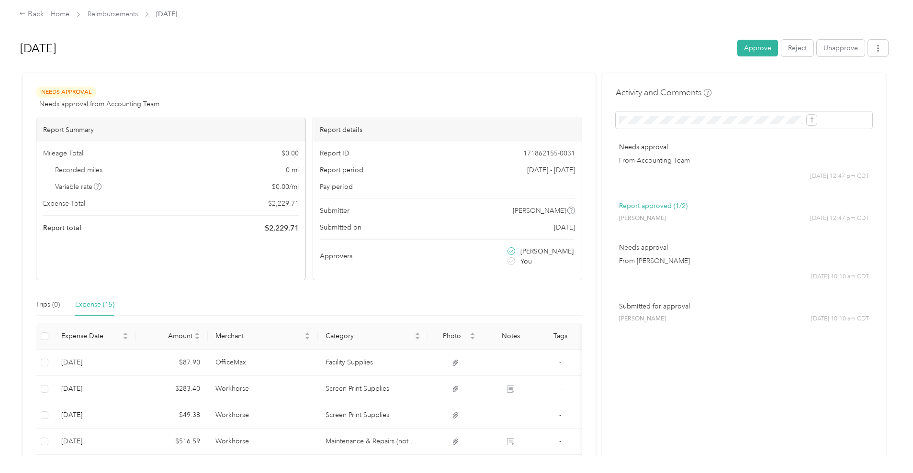 Image resolution: width=913 pixels, height=473 pixels. I want to click on h4: Activity and Comments, so click(663, 92).